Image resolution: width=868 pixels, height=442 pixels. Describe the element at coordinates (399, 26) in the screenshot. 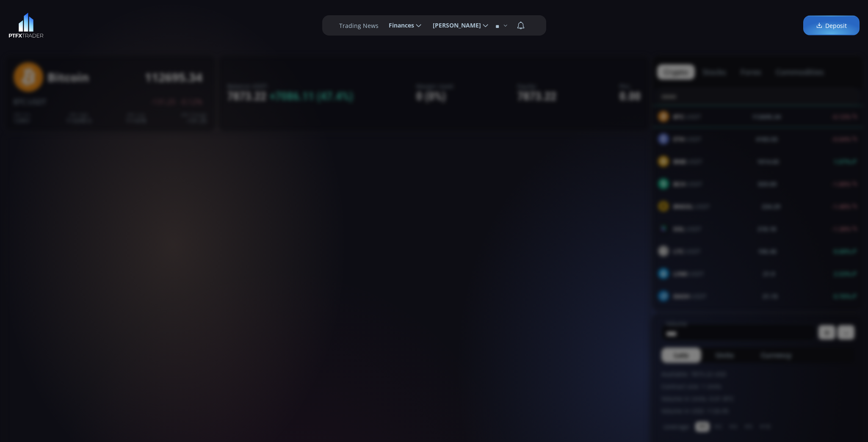

I see `span: Finances` at that location.